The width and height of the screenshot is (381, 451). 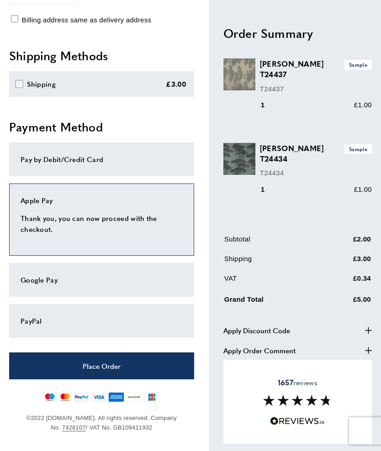 I want to click on img: discover, so click(x=134, y=397).